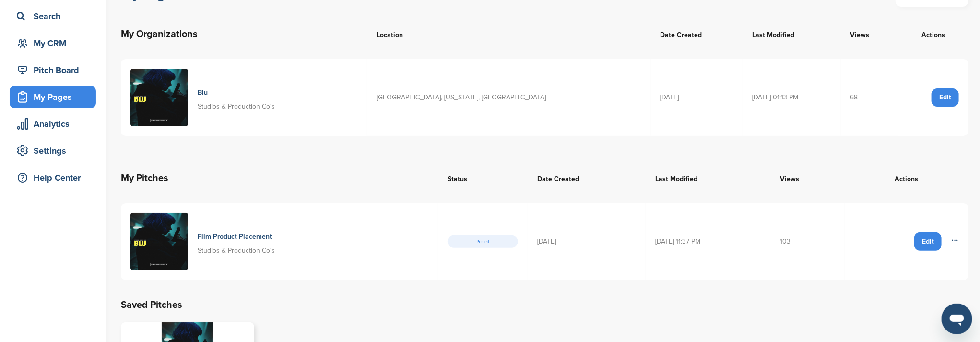  I want to click on h4: Blu, so click(235, 92).